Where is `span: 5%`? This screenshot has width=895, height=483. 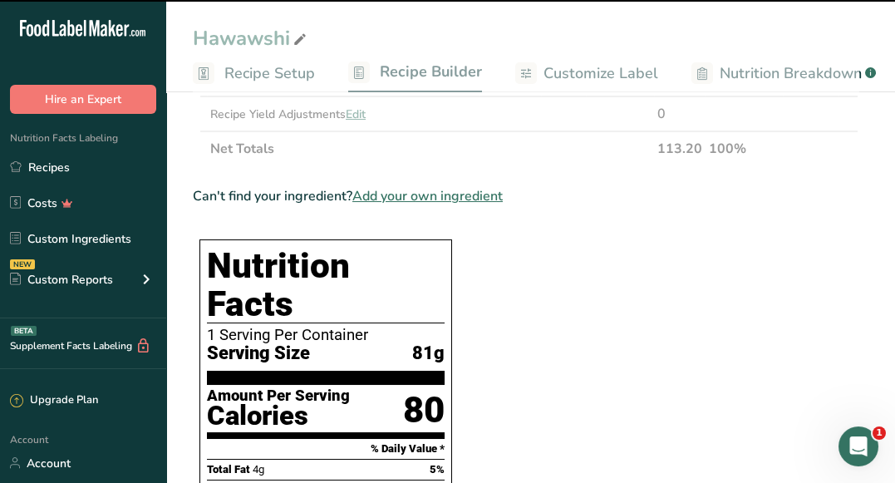 span: 5% is located at coordinates (437, 469).